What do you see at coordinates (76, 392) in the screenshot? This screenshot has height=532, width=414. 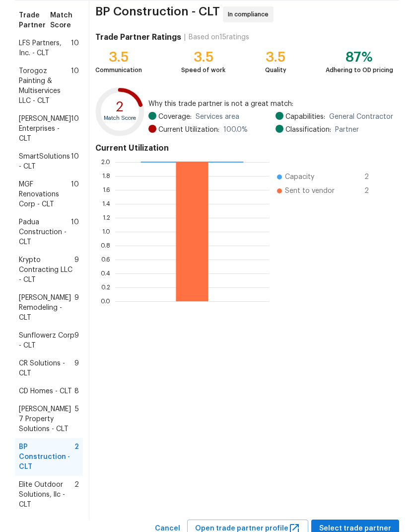 I see `span: 8` at bounding box center [76, 392].